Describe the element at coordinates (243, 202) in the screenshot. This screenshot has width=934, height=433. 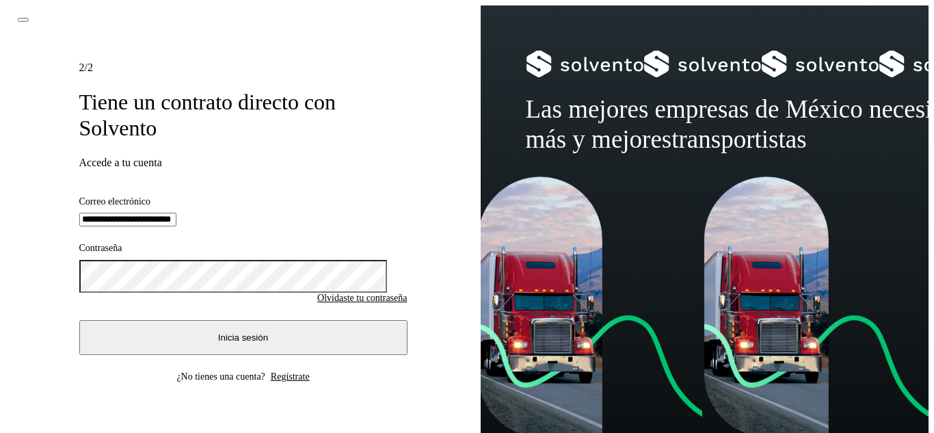
I see `label: Correo electrónico` at that location.